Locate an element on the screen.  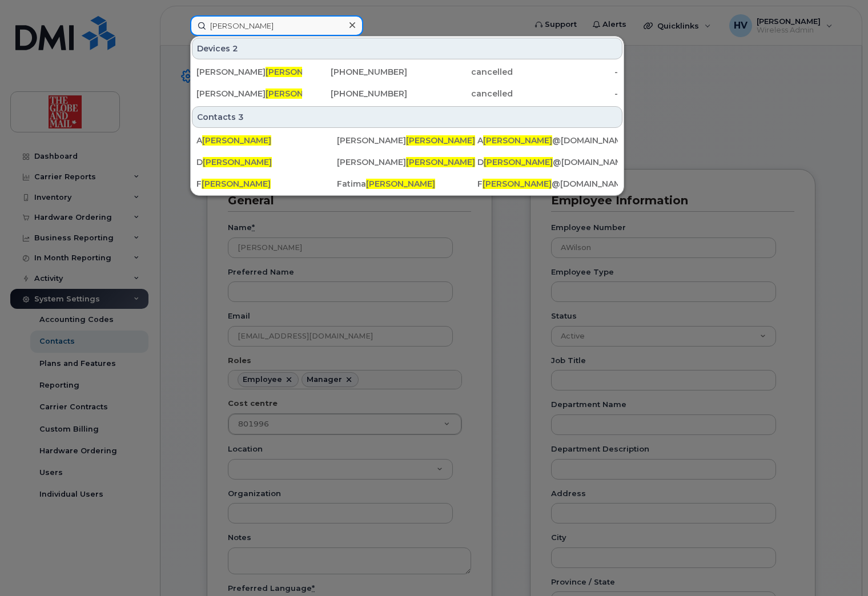
div: Contacts is located at coordinates (407, 117).